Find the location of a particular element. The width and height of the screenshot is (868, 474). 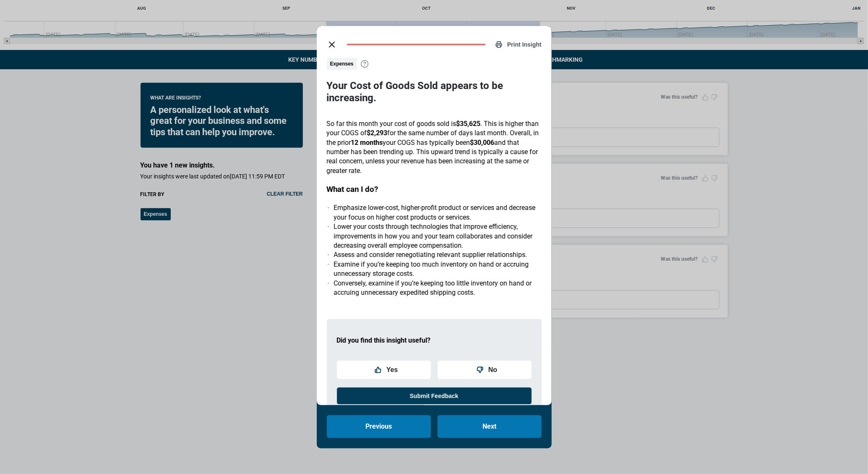

p: So far this month your cost of goods sold is . This is higher than your COGS of for the same numb... is located at coordinates (434, 147).